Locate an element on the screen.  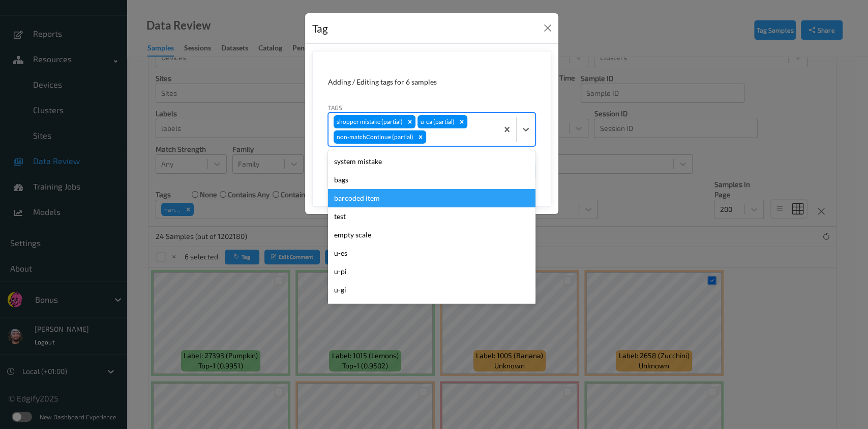
div: system mistake is located at coordinates (432, 162).